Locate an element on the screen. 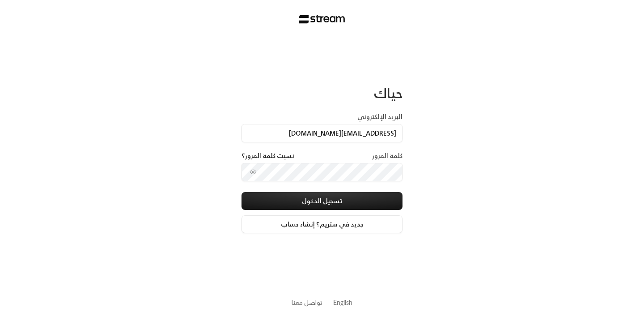  a: جديد في ستريم؟ إنشاء حساب is located at coordinates (322, 224).